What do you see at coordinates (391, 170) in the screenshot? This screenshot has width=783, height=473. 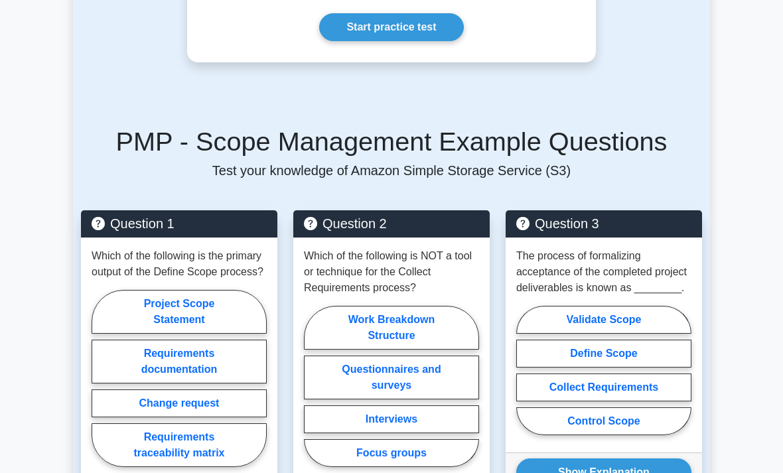 I see `p: Test your knowledge of Amazon Simple Storage Service (S3)` at bounding box center [391, 170].